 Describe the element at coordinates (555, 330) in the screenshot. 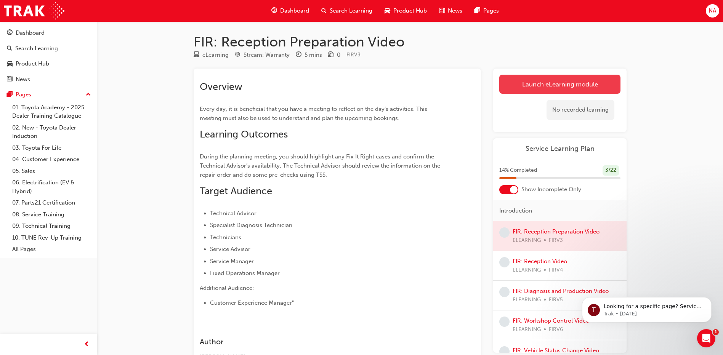

I see `span: FIRV6` at that location.